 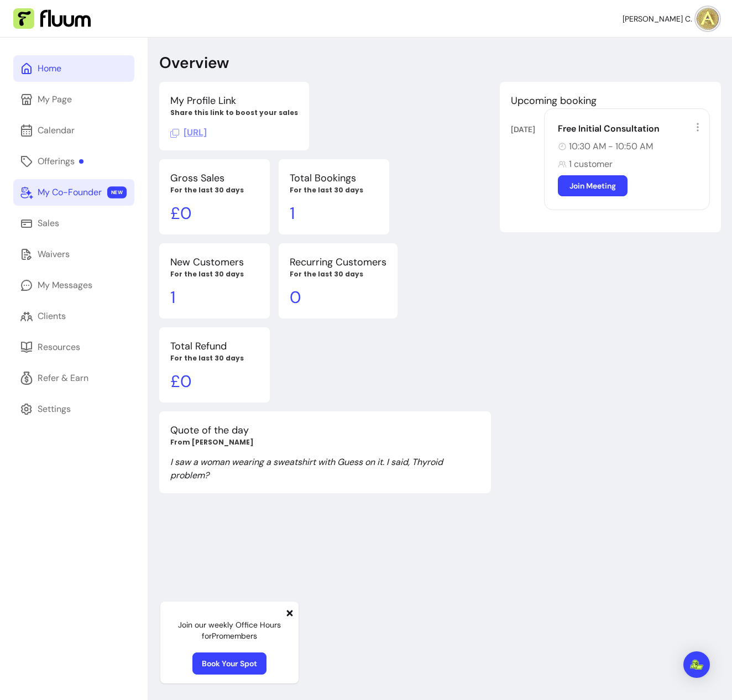 What do you see at coordinates (63, 378) in the screenshot?
I see `div: Refer & Earn` at bounding box center [63, 378].